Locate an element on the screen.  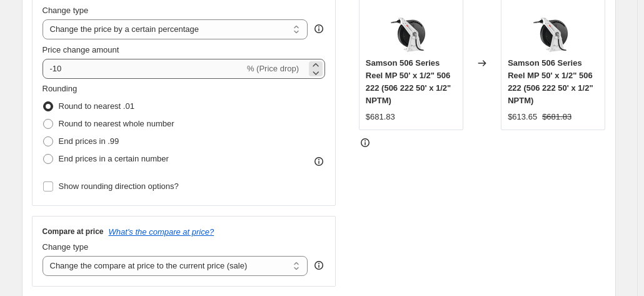
input: -15 is located at coordinates (143, 69).